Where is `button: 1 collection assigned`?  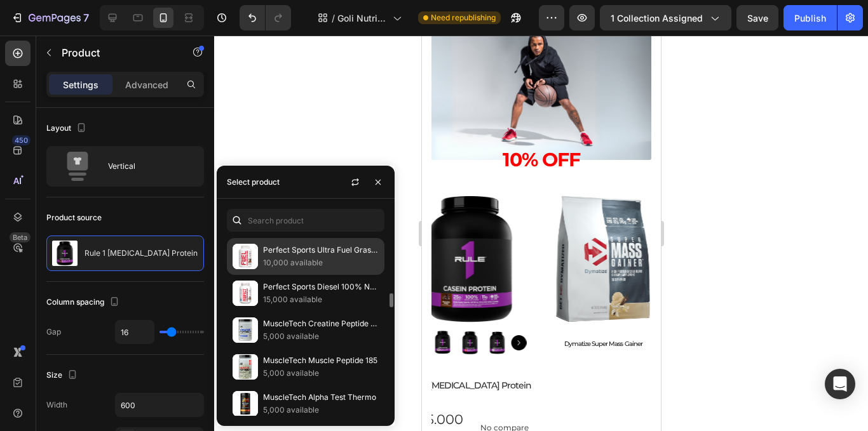
button: 1 collection assigned is located at coordinates (665, 18).